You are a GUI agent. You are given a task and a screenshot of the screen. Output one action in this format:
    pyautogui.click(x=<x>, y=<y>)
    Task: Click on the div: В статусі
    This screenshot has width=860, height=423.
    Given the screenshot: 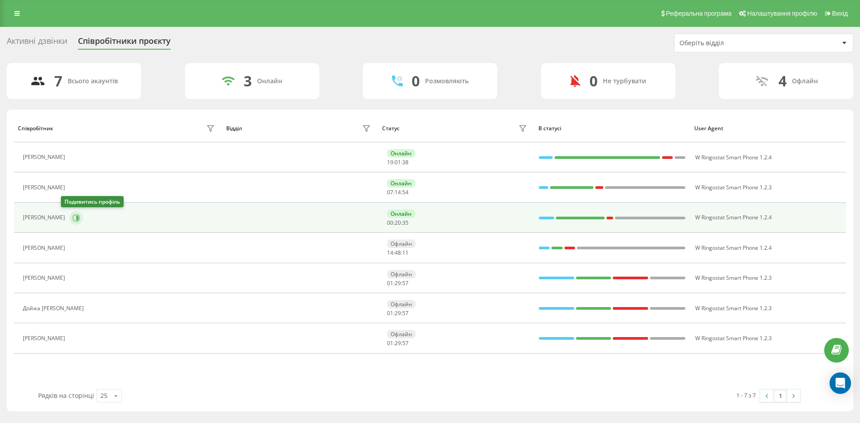 What is the action you would take?
    pyautogui.click(x=612, y=129)
    